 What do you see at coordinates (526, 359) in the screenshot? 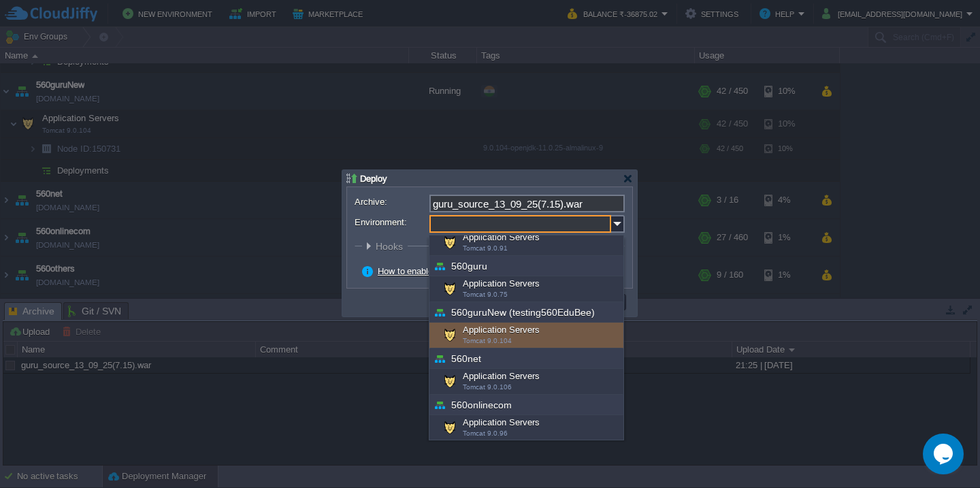
I see `div: 560net` at bounding box center [526, 359].